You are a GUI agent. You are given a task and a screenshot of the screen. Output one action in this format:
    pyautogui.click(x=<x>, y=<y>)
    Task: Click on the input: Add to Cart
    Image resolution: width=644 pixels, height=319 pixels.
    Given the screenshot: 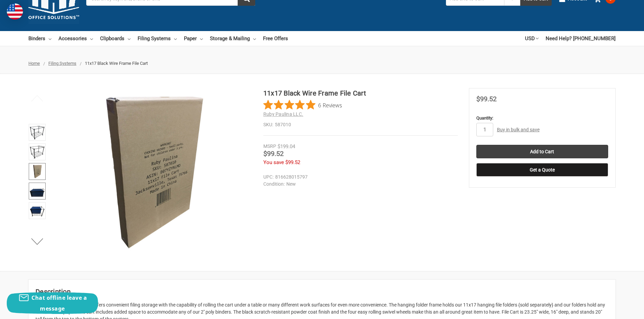 What is the action you would take?
    pyautogui.click(x=542, y=152)
    